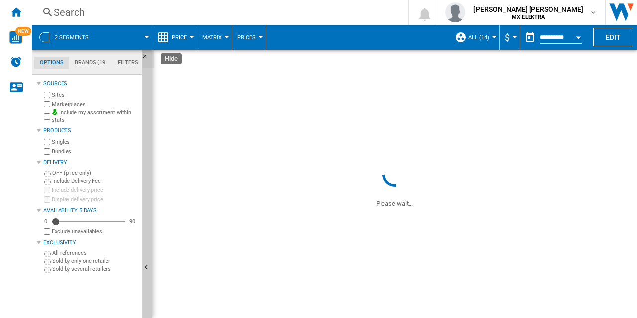  I want to click on b: MX ELEKTRA, so click(528, 17).